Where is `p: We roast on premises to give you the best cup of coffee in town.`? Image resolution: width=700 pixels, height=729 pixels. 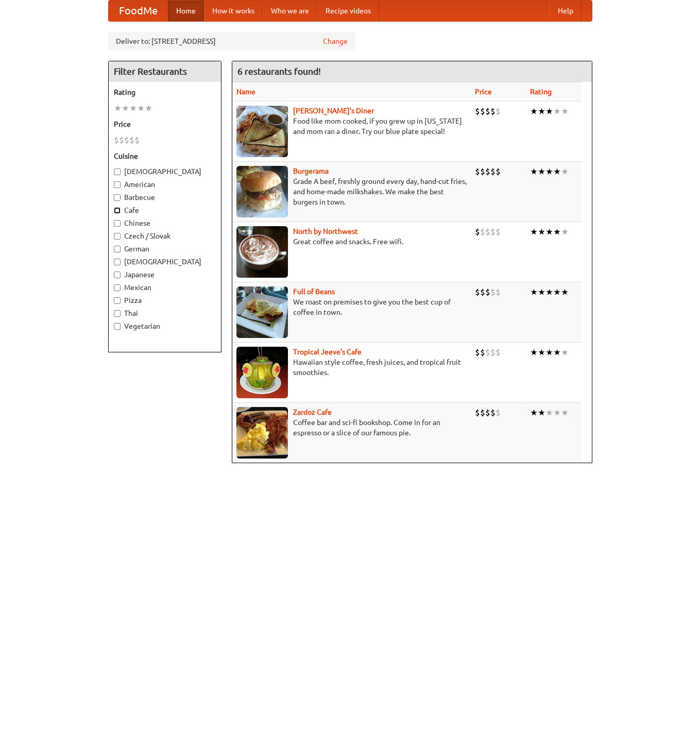 p: We roast on premises to give you the best cup of coffee in town. is located at coordinates (351, 307).